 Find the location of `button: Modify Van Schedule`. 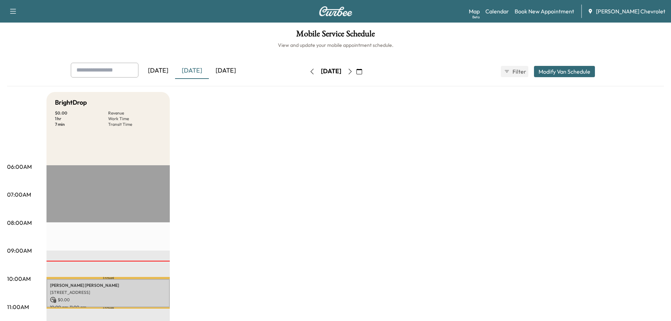

button: Modify Van Schedule is located at coordinates (564, 72).